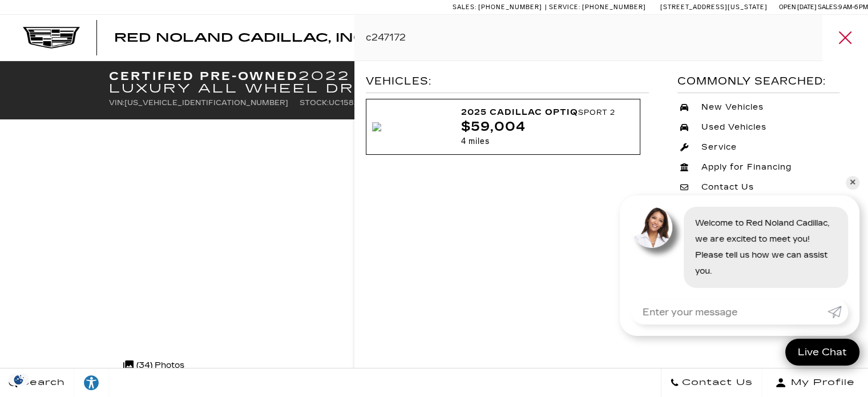 This screenshot has height=397, width=868. Describe the element at coordinates (19, 379) in the screenshot. I see `section: Click to Open Cookie Consent Modal` at that location.